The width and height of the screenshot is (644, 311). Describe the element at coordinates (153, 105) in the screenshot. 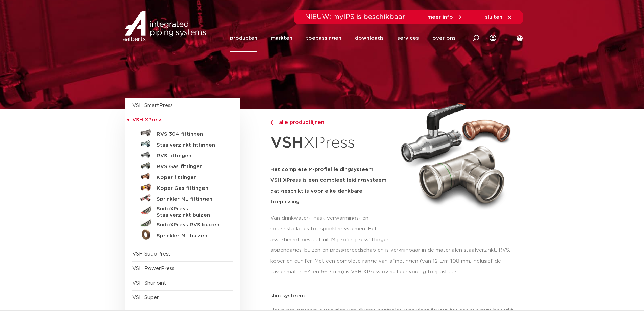

I see `span: VSH SmartPress` at that location.